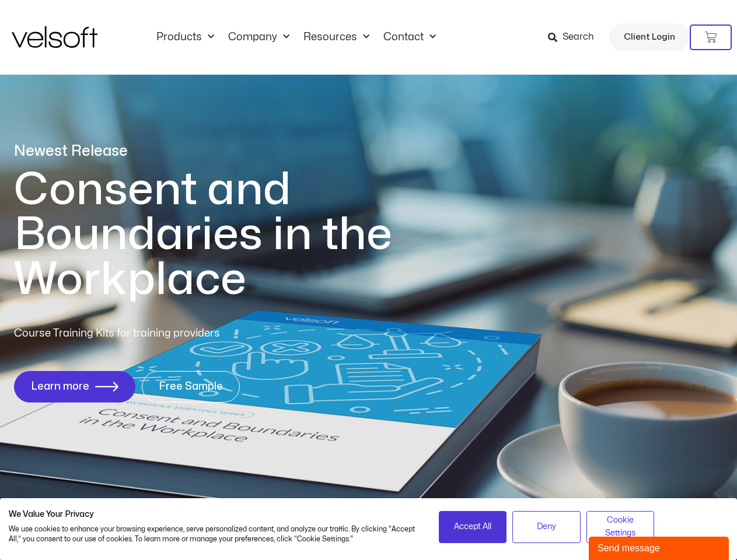  Describe the element at coordinates (60, 387) in the screenshot. I see `span: Learn more` at that location.